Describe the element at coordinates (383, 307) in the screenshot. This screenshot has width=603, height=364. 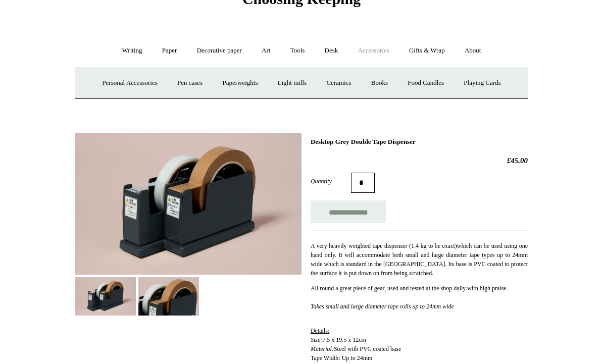
I see `em: Takes small and large diameter tape rolls up to 24mm wide` at that location.